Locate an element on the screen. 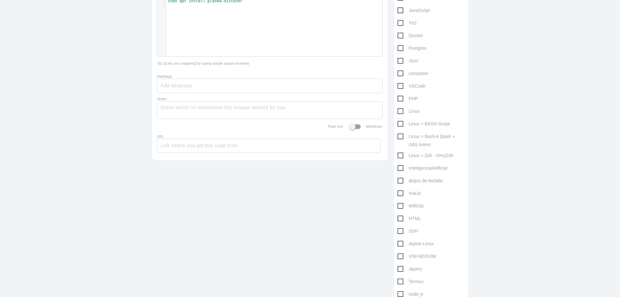 The height and width of the screenshot is (297, 620). span: VueJs is located at coordinates (409, 193).